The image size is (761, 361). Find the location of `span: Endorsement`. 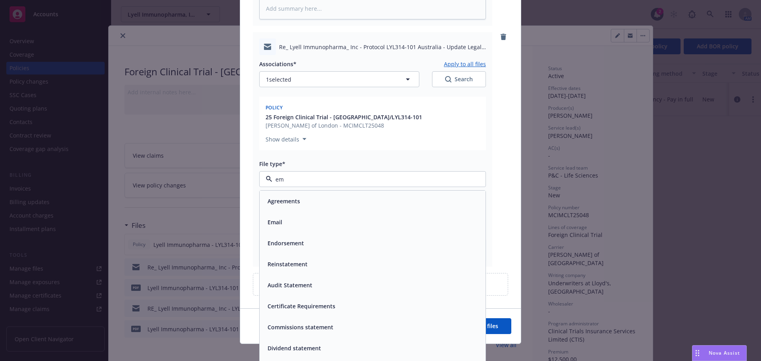

span: Endorsement is located at coordinates (286, 243).